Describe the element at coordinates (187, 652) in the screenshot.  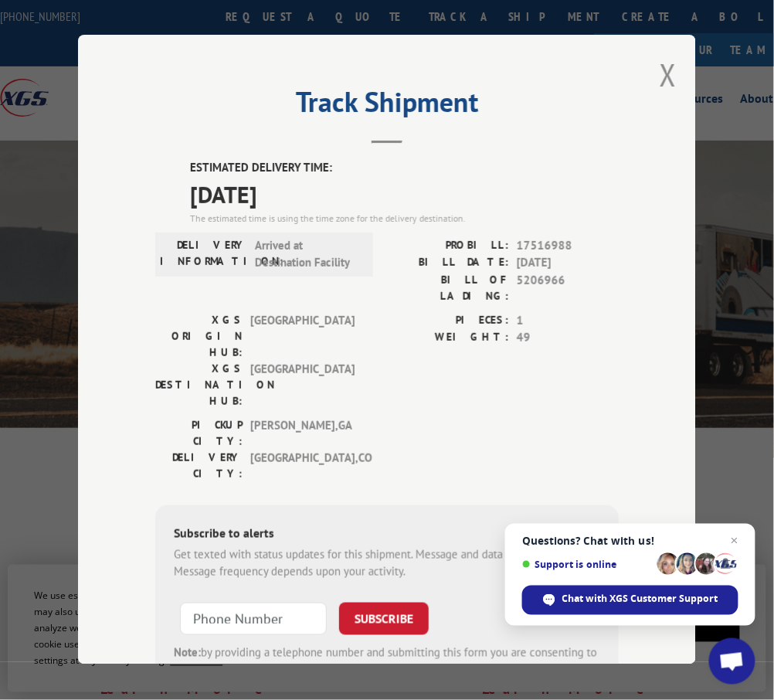
I see `strong: Note:` at that location.